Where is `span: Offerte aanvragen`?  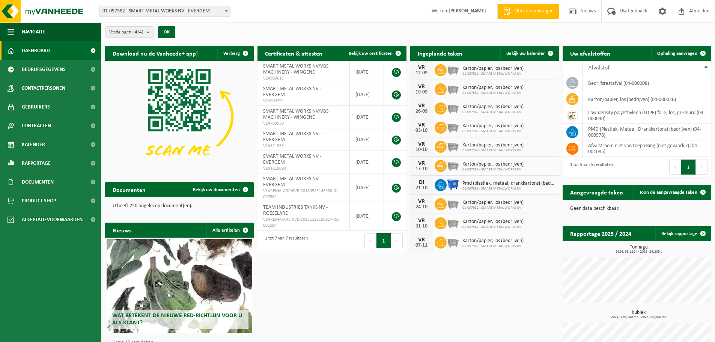
span: Offerte aanvragen is located at coordinates (534, 11).